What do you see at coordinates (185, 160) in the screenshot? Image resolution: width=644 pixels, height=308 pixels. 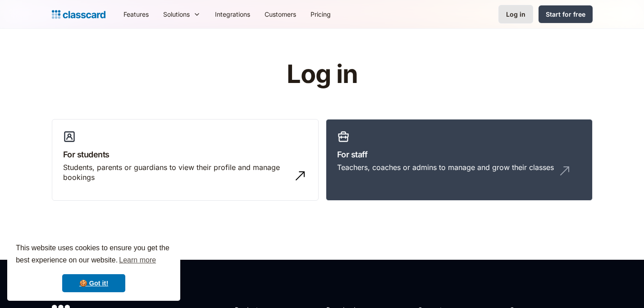 I see `a: For studentsStudents, parents or guardians to view their profile and manage bookings` at bounding box center [185, 160].